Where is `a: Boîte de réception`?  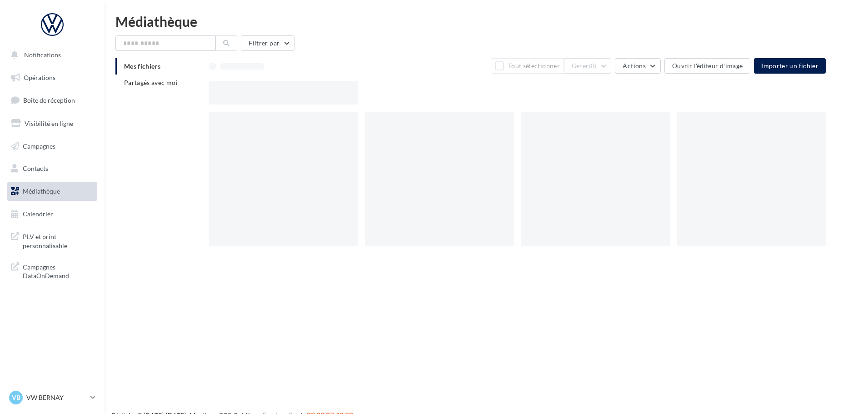
a: Boîte de réception is located at coordinates (52, 100).